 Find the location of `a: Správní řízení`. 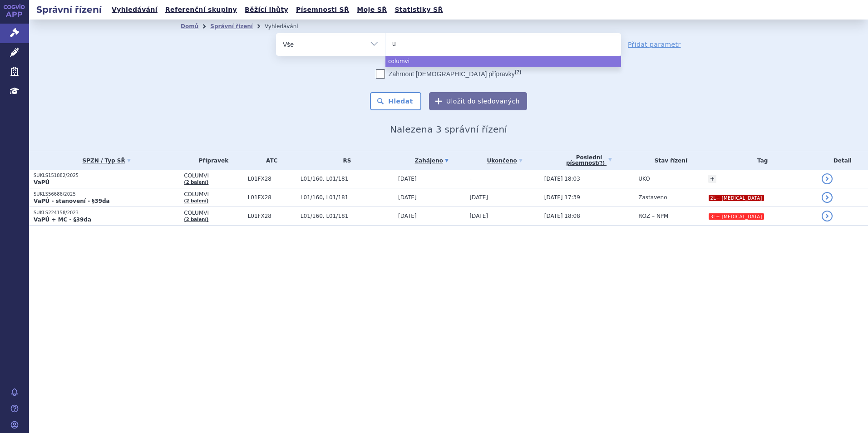

a: Správní řízení is located at coordinates (232, 27).